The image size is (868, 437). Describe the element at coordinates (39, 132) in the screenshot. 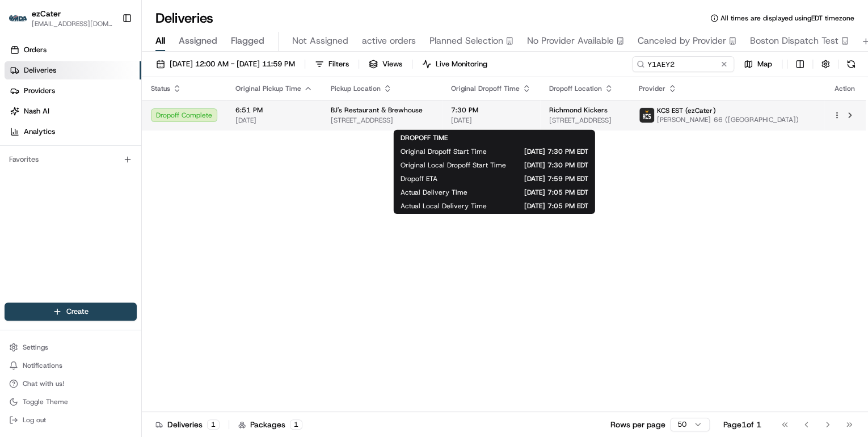

I see `span: Analytics` at that location.